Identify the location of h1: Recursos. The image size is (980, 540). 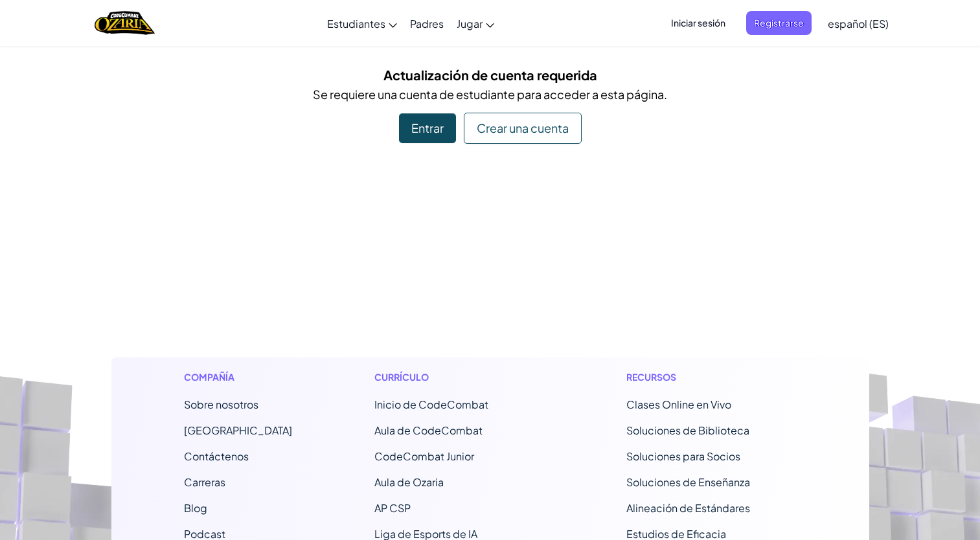
(711, 377).